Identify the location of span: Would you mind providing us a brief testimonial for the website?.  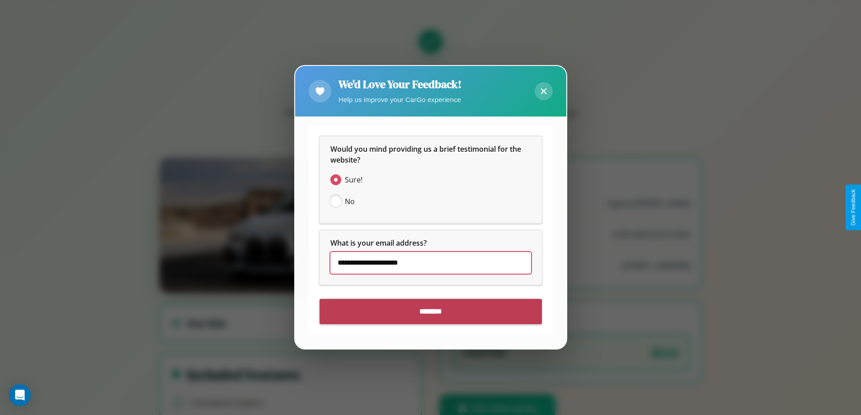
(426, 155).